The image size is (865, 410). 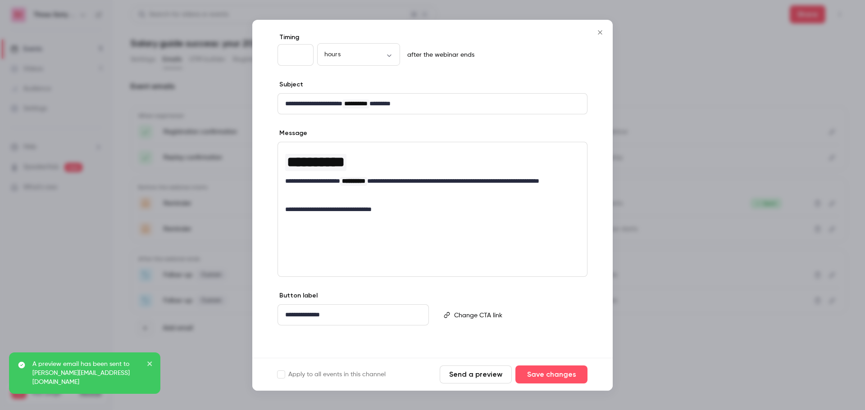 What do you see at coordinates (551, 375) in the screenshot?
I see `button: Save changes` at bounding box center [551, 375].